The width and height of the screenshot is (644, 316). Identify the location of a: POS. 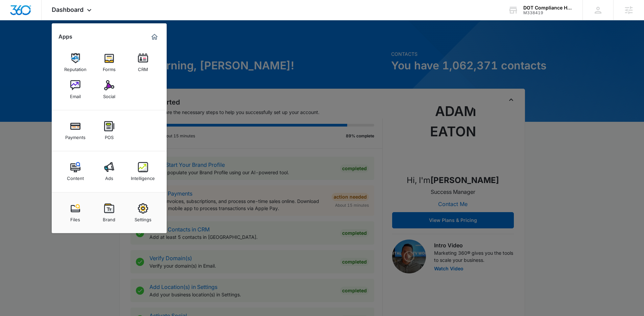
(109, 130).